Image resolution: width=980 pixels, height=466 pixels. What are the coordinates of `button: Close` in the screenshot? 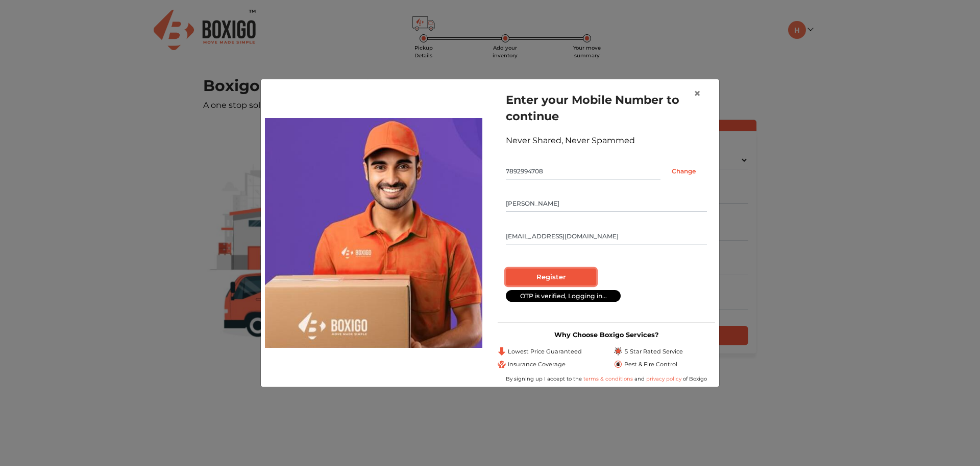 It's located at (698, 94).